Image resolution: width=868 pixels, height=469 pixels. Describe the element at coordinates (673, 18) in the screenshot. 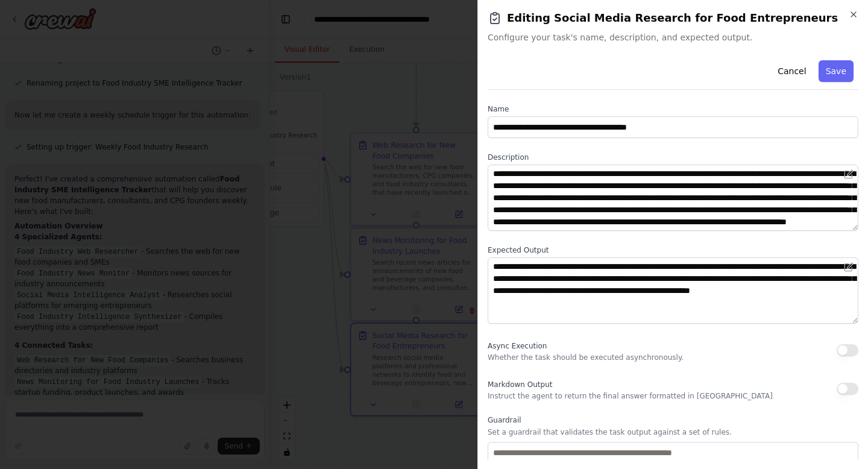

I see `h2: Editing Social Media Research for Food Entrepreneurs` at that location.